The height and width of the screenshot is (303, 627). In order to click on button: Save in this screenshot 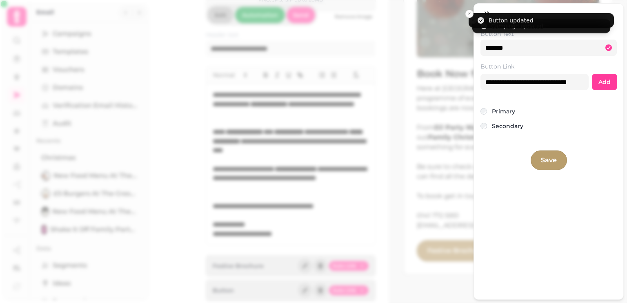, I will do `click(549, 160)`.